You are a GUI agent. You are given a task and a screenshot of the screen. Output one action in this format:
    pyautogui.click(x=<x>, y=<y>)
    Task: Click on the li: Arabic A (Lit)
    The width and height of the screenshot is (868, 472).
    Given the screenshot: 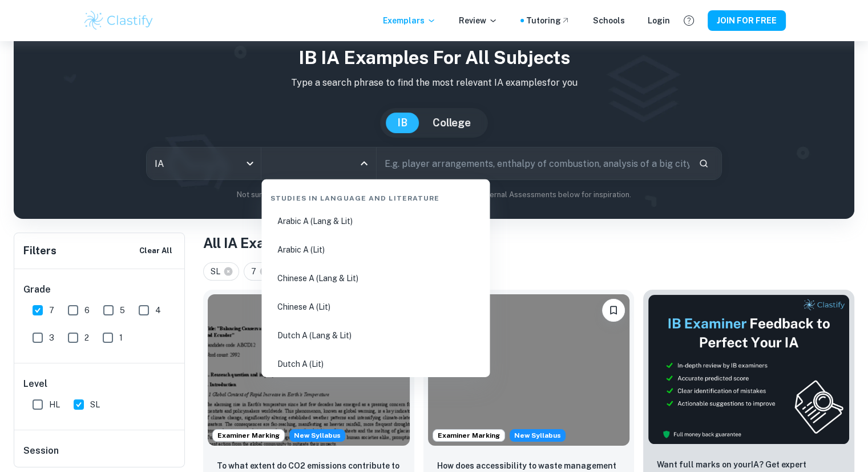 What is the action you would take?
    pyautogui.click(x=376, y=250)
    